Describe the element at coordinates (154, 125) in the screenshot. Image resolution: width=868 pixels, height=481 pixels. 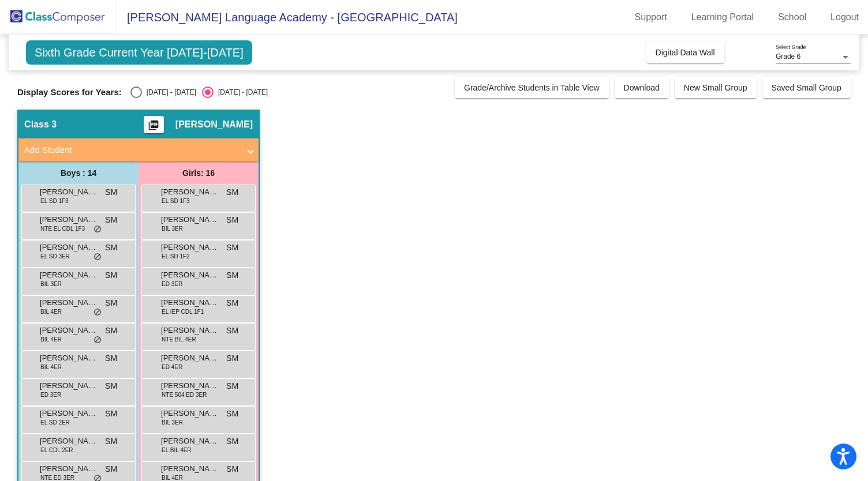
I see `button: Print Students Details` at that location.